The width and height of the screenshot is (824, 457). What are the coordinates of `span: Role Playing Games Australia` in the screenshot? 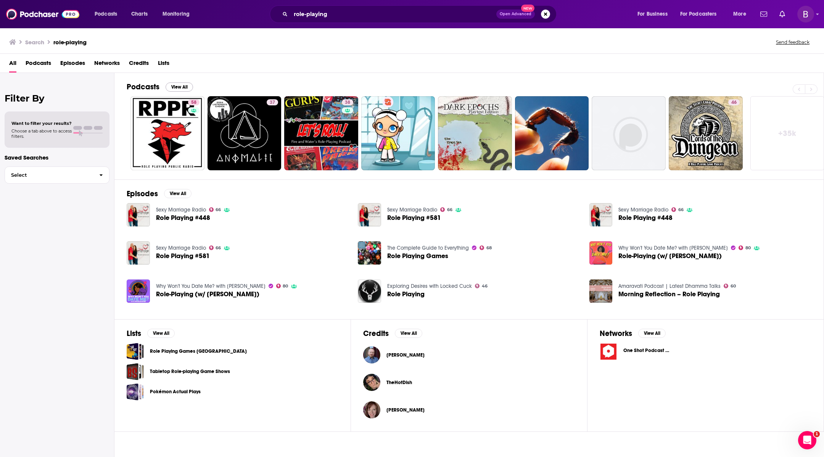 It's located at (135, 351).